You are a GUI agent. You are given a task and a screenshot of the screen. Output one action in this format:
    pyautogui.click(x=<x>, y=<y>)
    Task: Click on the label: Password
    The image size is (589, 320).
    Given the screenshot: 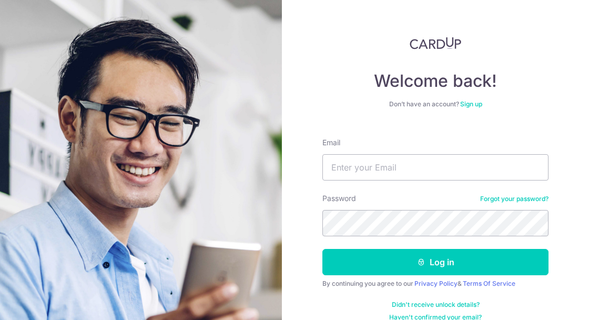 What is the action you would take?
    pyautogui.click(x=339, y=198)
    